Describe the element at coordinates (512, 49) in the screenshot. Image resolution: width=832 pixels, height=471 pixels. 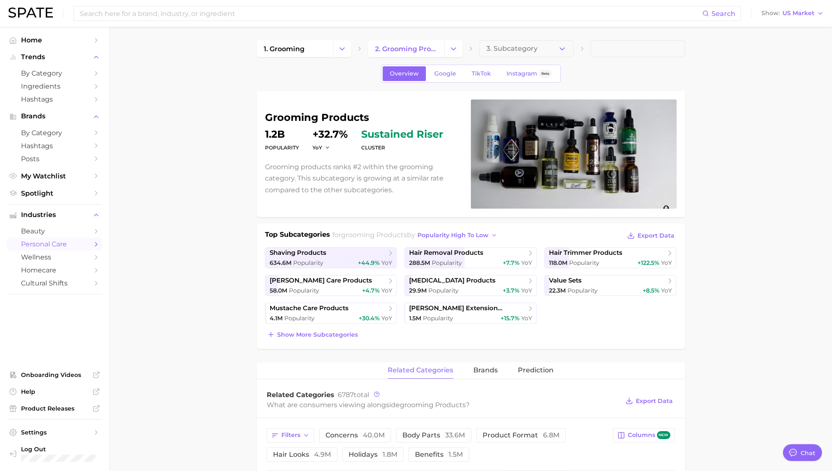
I see `span: 3. Subcategory` at that location.